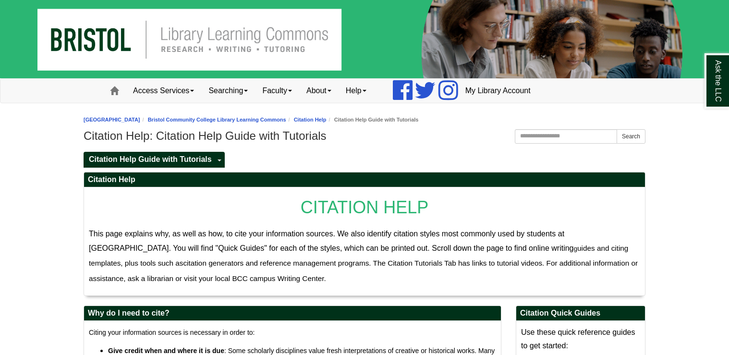 This screenshot has width=729, height=355. Describe the element at coordinates (150, 159) in the screenshot. I see `span: Citation Help Guide with Tutorials` at that location.